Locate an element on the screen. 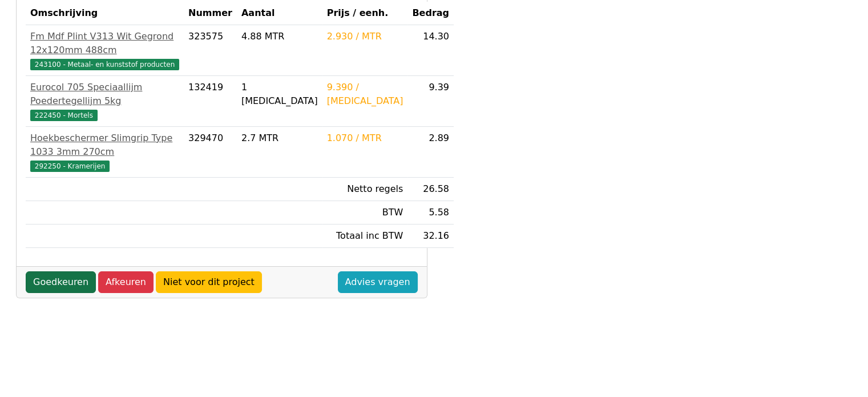 The image size is (868, 397). div: Eurocol 705 Speciaallijm Poedertegellijm 5kg is located at coordinates (105, 94).